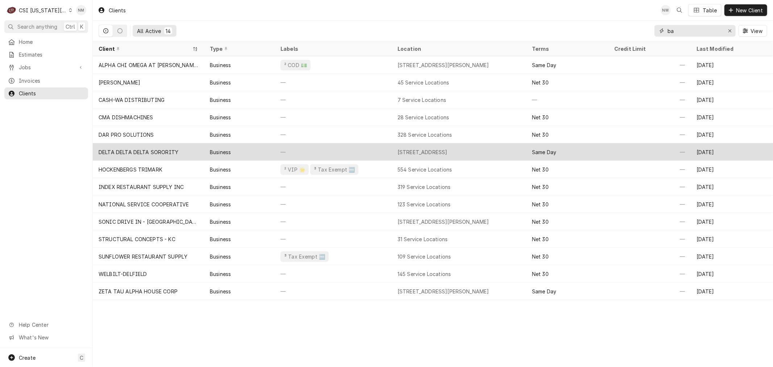 The height and width of the screenshot is (367, 773). Describe the element at coordinates (422, 100) in the screenshot. I see `div: 7 Service Locations` at that location.